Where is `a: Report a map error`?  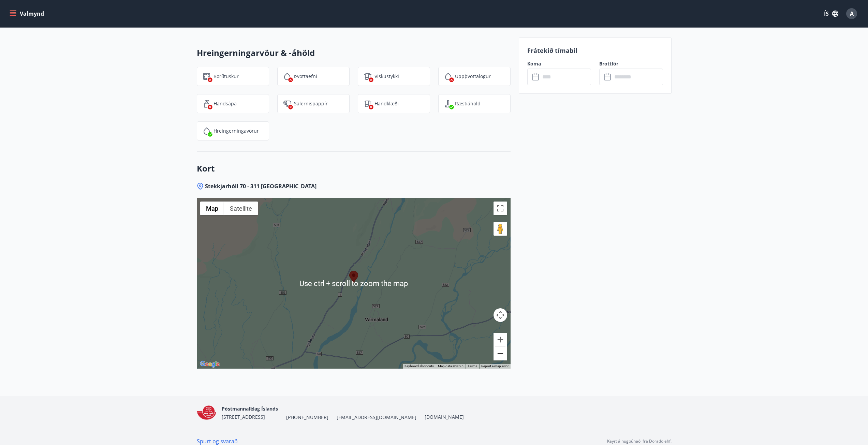
a: Report a map error is located at coordinates (495, 366).